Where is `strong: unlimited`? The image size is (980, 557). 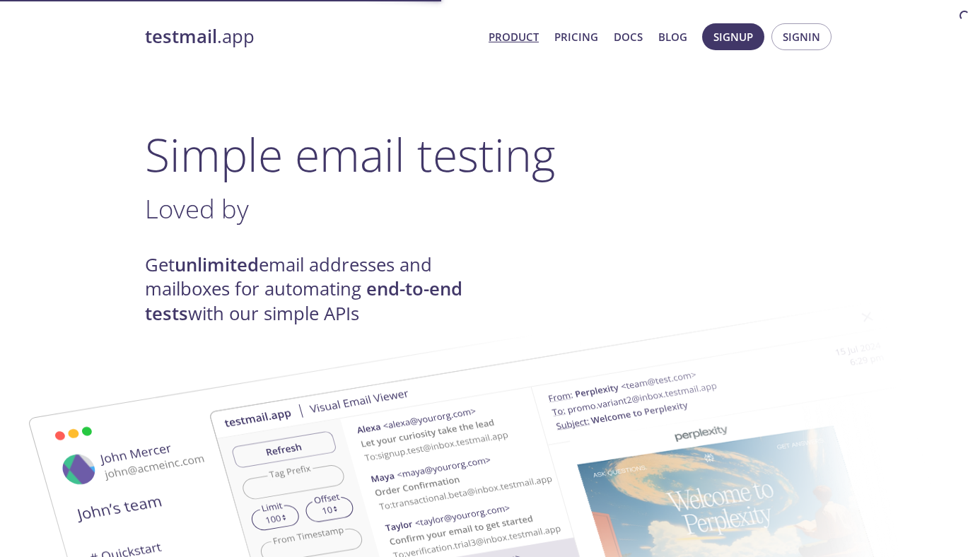
strong: unlimited is located at coordinates (216, 264).